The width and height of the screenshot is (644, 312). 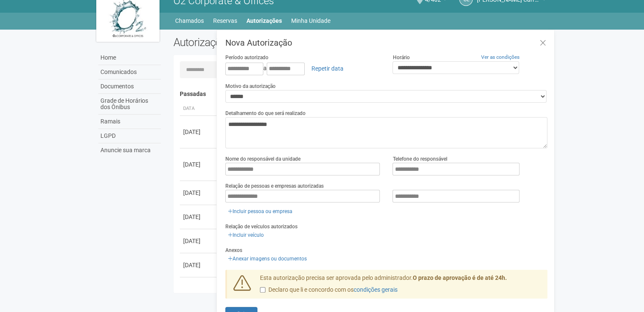 What do you see at coordinates (130, 58) in the screenshot?
I see `a: Home` at bounding box center [130, 58].